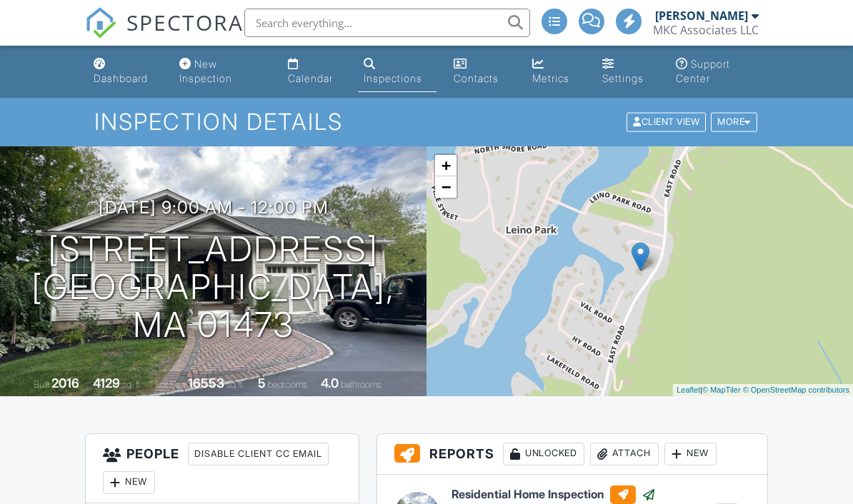 This screenshot has width=853, height=504. What do you see at coordinates (426, 122) in the screenshot?
I see `h1: Inspection Details` at bounding box center [426, 122].